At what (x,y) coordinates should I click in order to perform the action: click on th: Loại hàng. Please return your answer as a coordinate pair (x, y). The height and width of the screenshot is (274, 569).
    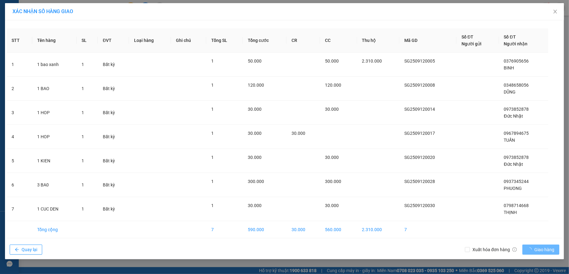
    Looking at the image, I should click on (150, 40).